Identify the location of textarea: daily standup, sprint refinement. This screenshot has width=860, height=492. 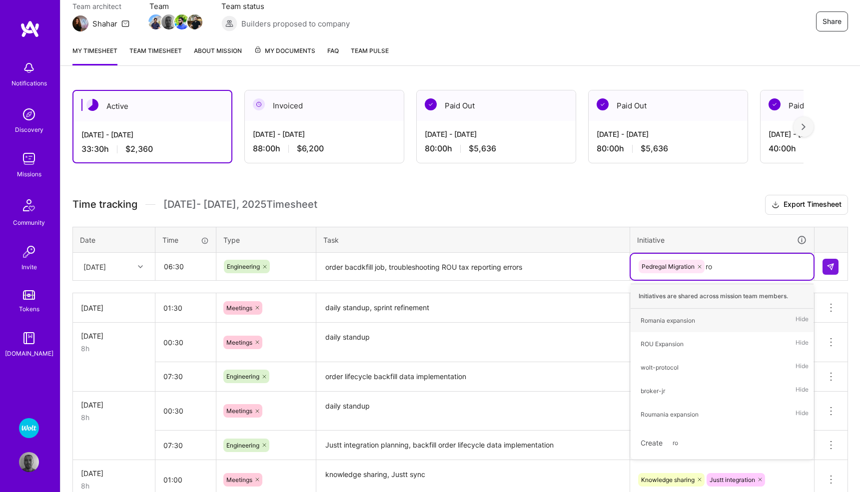
(473, 308).